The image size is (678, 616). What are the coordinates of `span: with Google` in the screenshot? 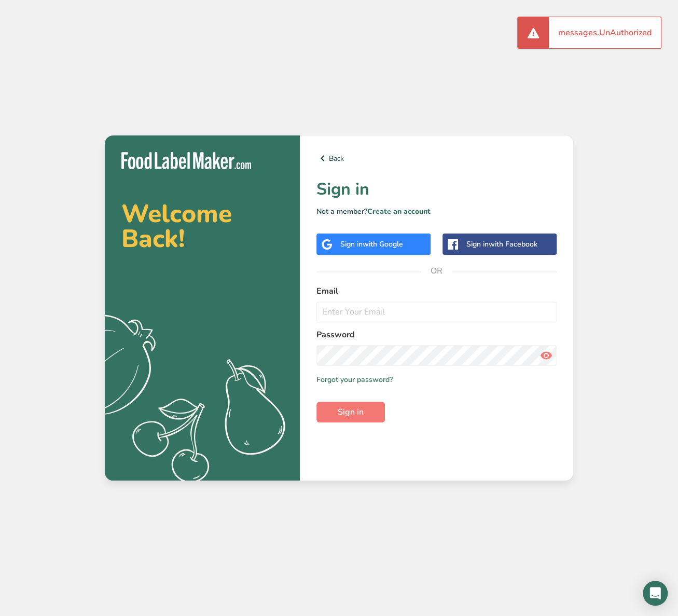 It's located at (383, 244).